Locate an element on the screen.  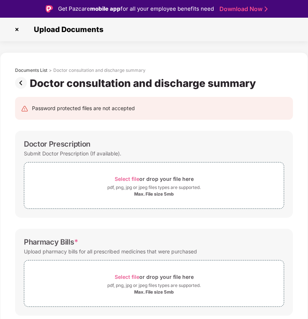
div: Pharmacy Bills is located at coordinates (51, 242).